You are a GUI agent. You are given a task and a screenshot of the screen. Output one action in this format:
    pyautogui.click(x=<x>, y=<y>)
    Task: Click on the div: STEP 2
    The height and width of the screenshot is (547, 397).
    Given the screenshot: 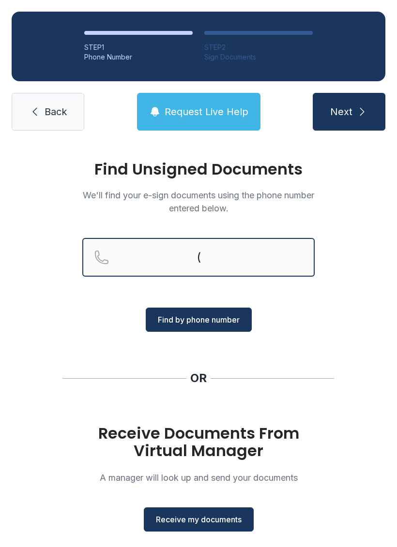 What is the action you would take?
    pyautogui.click(x=258, y=47)
    